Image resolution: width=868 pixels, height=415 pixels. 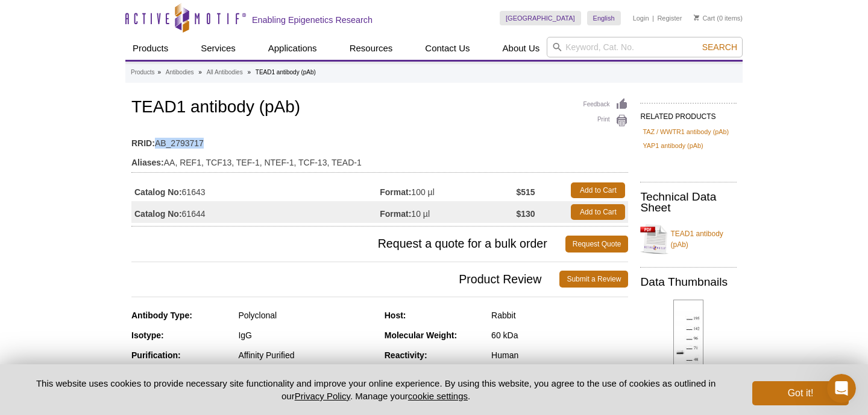 I want to click on strong: Aliases:, so click(x=148, y=162).